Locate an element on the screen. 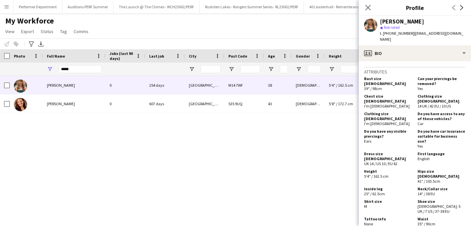 The image size is (471, 226). div: Bio is located at coordinates (415, 53).